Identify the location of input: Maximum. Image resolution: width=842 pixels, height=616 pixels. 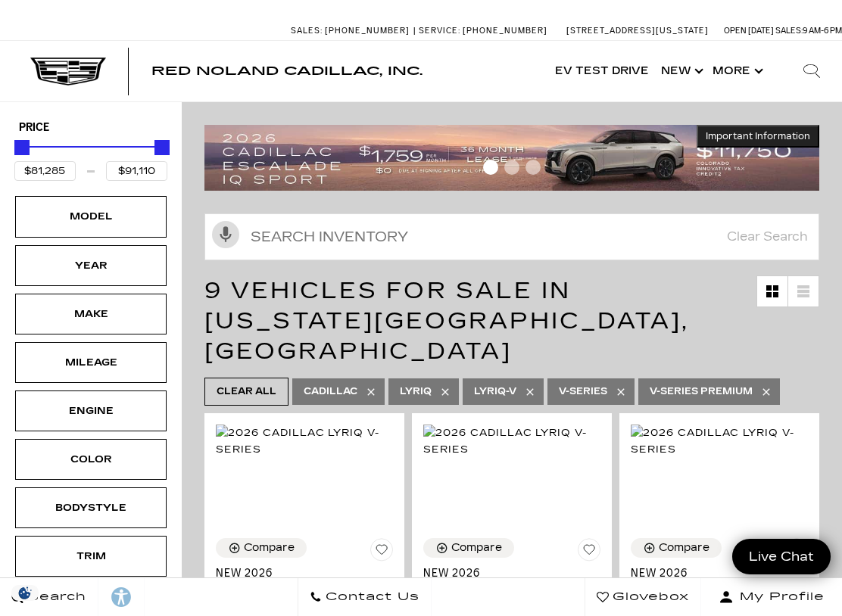
(136, 171).